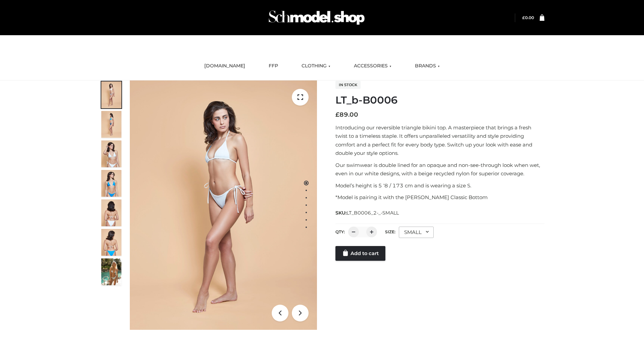 The image size is (644, 362). What do you see at coordinates (373, 213) in the screenshot?
I see `span: LT_B0006_2-_-SMALL` at bounding box center [373, 213].